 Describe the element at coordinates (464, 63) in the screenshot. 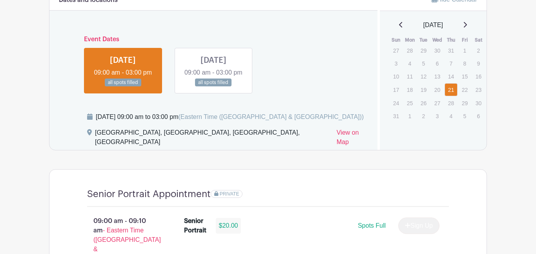

I see `p: 8` at that location.